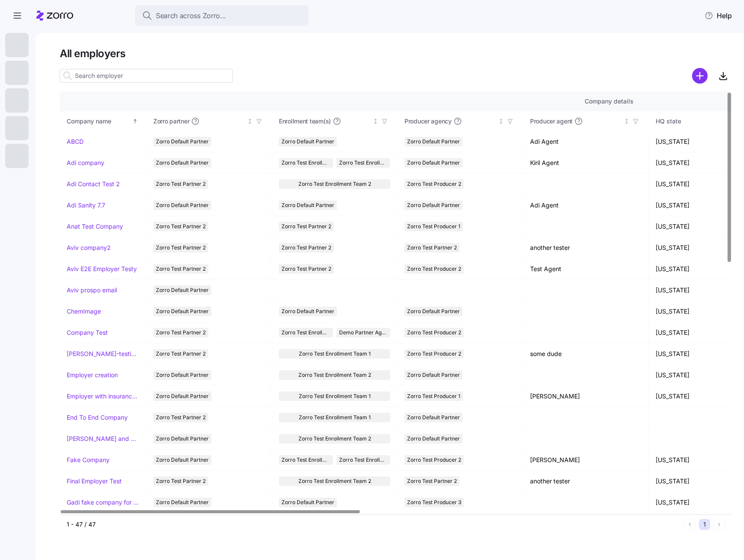  I want to click on span: Producer agent, so click(551, 121).